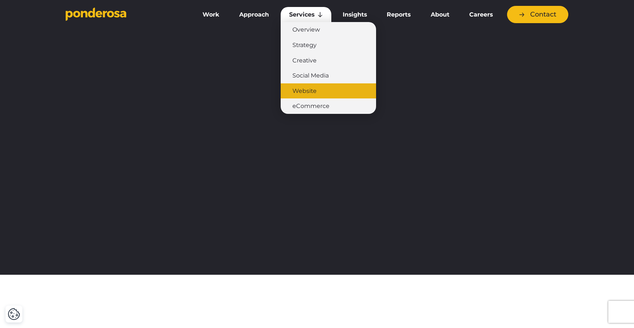  Describe the element at coordinates (254, 15) in the screenshot. I see `a: Approach` at that location.